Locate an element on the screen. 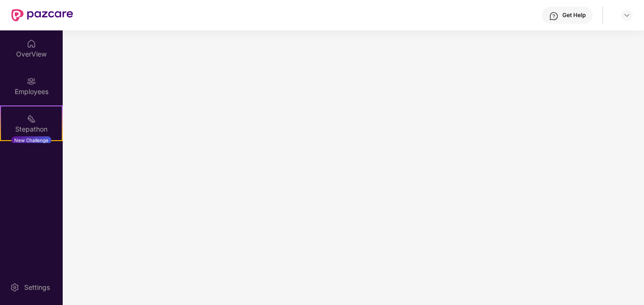  img: svg+xml;base64,PHN2ZyBpZD0iSG9tZSIgeG1sbnM9Imh0dHA6Ly93d3cudzMub3JnLzIwMDAvc3ZnIiB3aWR0aD0iMjAiIG... is located at coordinates (32, 44).